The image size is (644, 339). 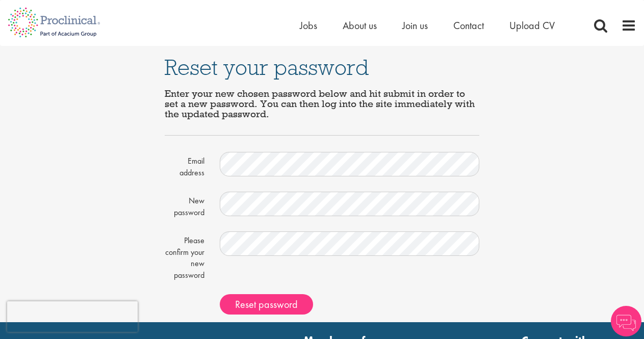 I want to click on label: New password, so click(x=184, y=205).